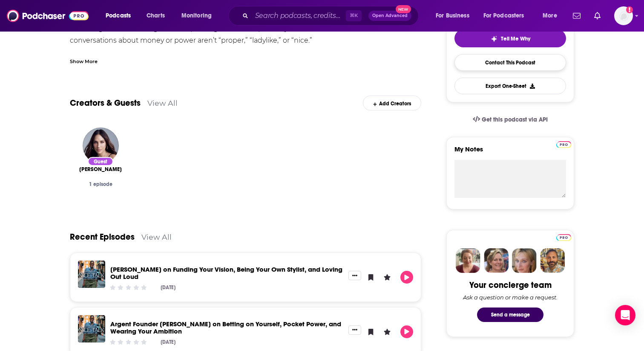 The image size is (644, 351). I want to click on div: Guest, so click(101, 161).